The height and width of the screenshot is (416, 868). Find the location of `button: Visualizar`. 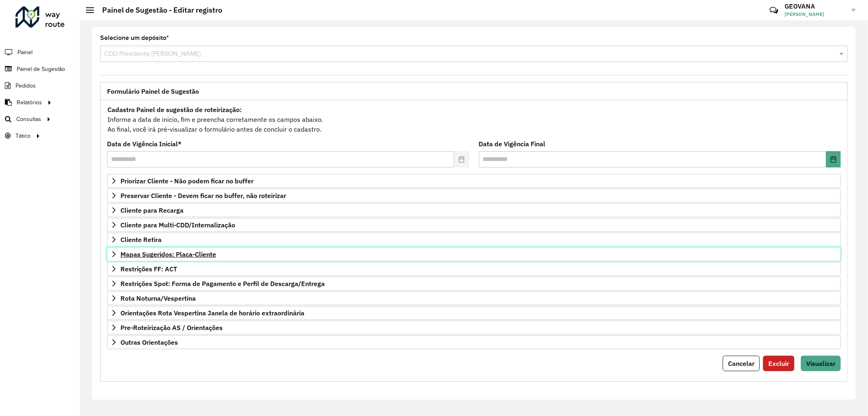

button: Visualizar is located at coordinates (821, 363).